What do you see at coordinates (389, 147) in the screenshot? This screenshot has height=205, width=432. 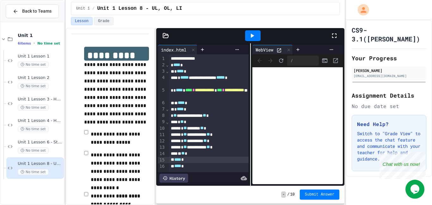 I see `p: Switch to "Grade View" to access the chat feature and communicate with your teacher for help and ...` at bounding box center [389, 147].